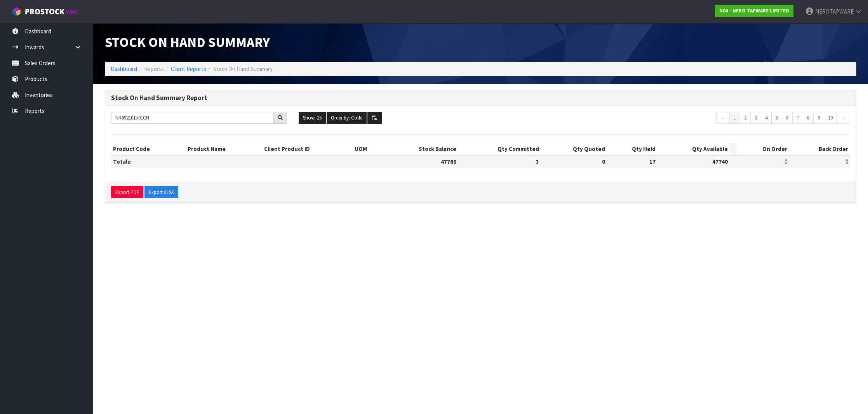 This screenshot has width=868, height=414. Describe the element at coordinates (820, 149) in the screenshot. I see `th: Back Order` at that location.